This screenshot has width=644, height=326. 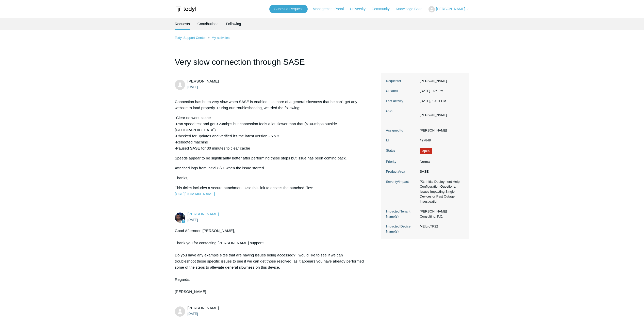 What do you see at coordinates (190, 38) in the screenshot?
I see `a: Todyl Support Center` at bounding box center [190, 38].